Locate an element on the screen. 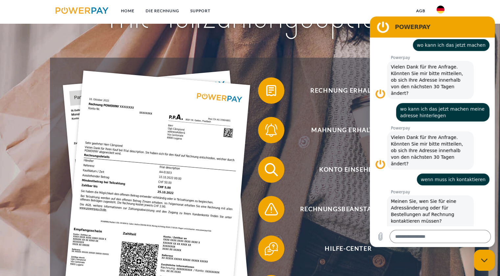 This screenshot has height=276, width=500. span: Mahnung erhalten? is located at coordinates (348, 130).